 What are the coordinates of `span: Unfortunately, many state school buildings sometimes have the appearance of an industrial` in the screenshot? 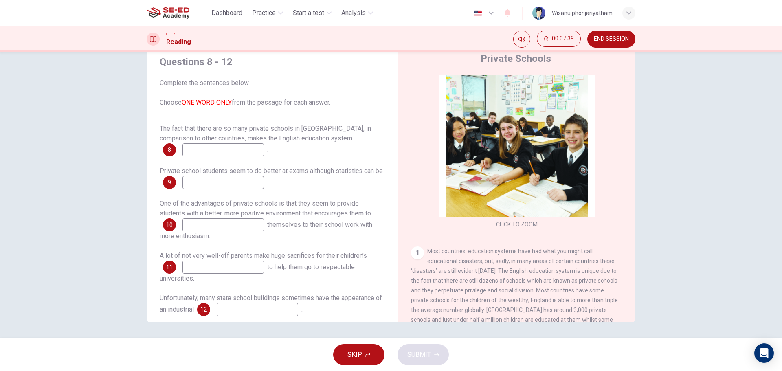 It's located at (271, 304).